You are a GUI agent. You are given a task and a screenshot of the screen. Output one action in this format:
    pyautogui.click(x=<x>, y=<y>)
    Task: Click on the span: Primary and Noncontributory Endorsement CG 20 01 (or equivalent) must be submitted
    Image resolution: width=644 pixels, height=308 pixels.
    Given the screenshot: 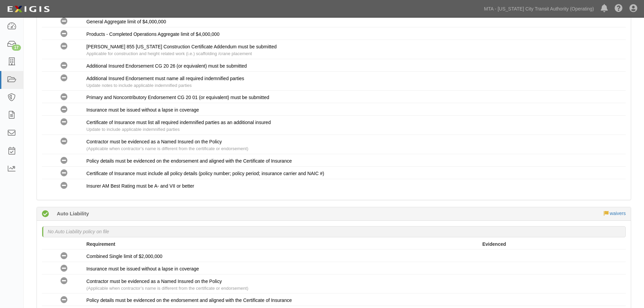 What is the action you would take?
    pyautogui.click(x=177, y=97)
    